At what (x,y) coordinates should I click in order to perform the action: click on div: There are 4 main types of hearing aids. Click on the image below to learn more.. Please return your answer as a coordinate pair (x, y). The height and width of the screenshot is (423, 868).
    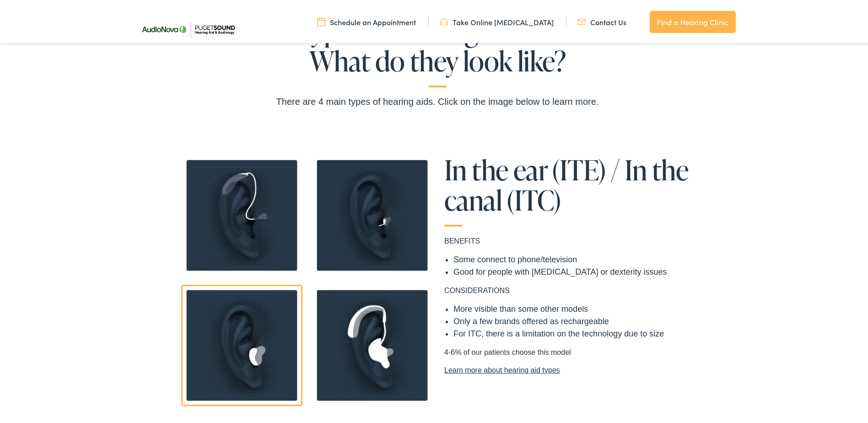
    Looking at the image, I should click on (437, 100).